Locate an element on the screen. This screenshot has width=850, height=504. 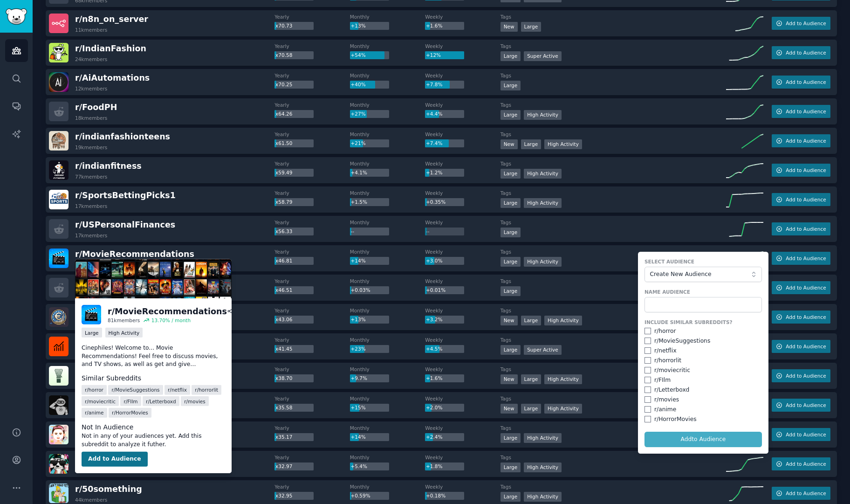
span: r/ horror is located at coordinates (94, 389).